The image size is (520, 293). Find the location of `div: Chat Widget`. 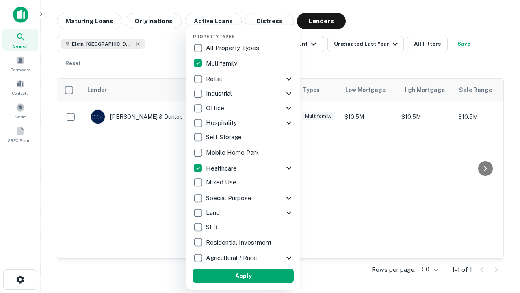

div: Chat Widget is located at coordinates (500, 247).